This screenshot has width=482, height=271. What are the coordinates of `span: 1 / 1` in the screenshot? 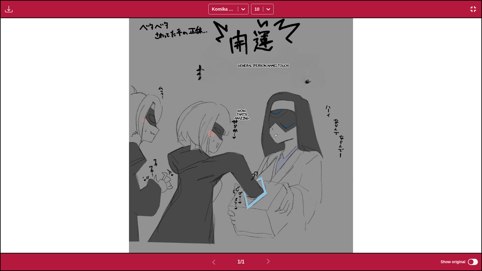 It's located at (241, 262).